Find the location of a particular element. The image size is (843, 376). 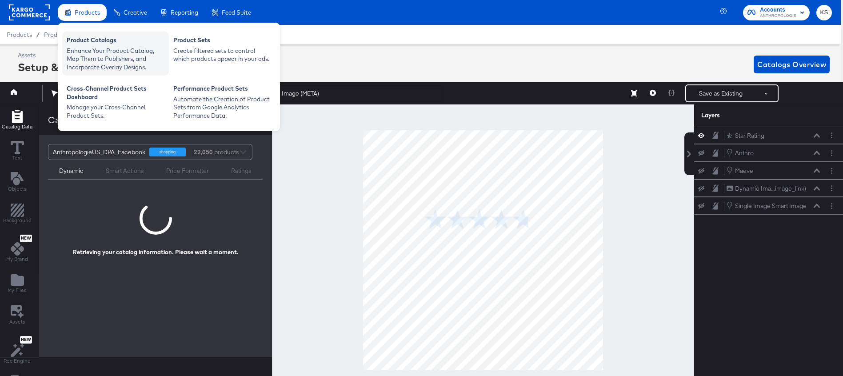

button: Add Text is located at coordinates (17, 183).